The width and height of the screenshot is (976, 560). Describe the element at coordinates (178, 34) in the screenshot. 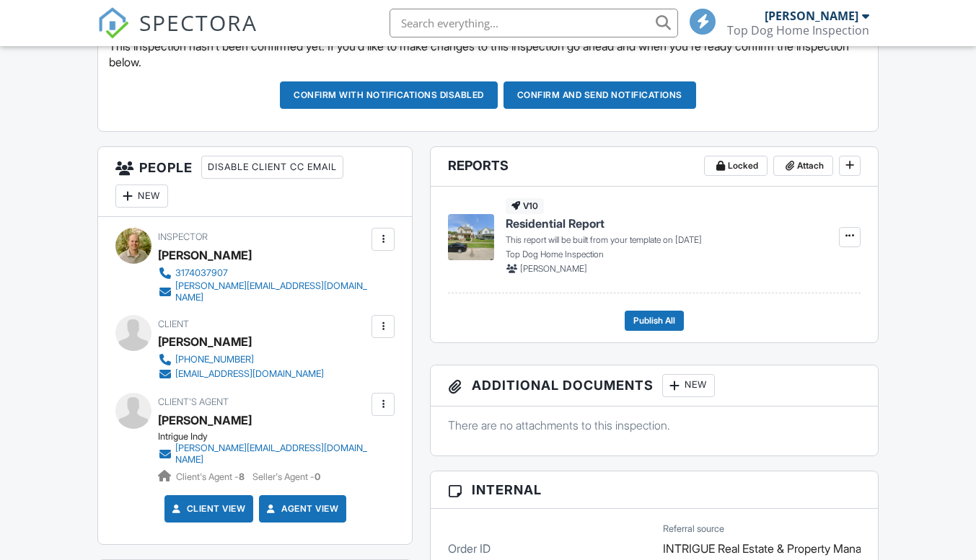

I see `a: SPECTORA` at that location.